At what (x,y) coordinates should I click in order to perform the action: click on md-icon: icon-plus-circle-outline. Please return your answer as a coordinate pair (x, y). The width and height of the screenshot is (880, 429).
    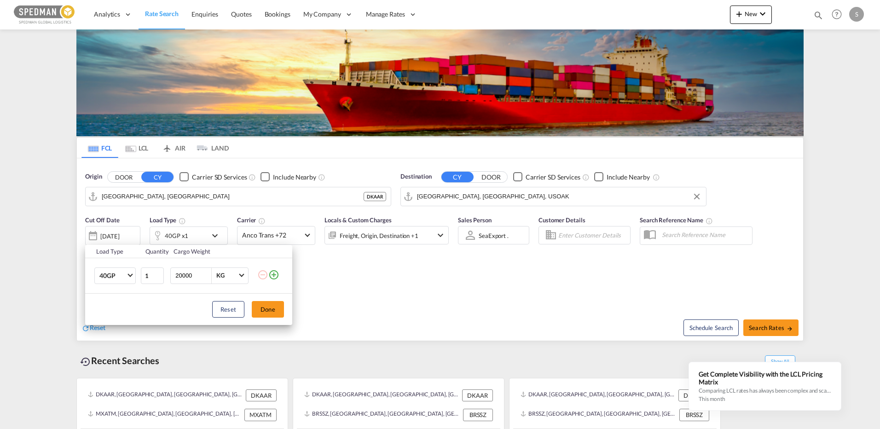
    Looking at the image, I should click on (274, 275).